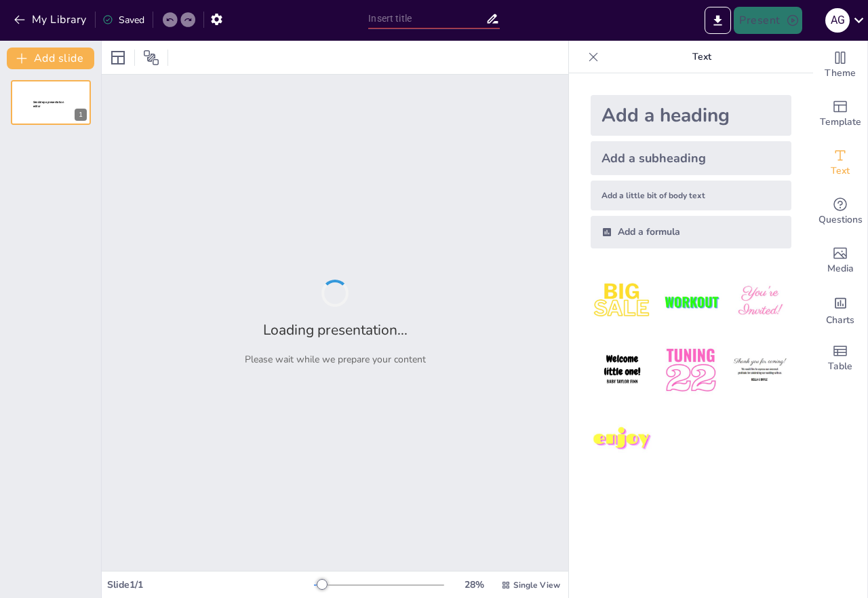 This screenshot has height=598, width=868. Describe the element at coordinates (841, 359) in the screenshot. I see `div: Add a table` at that location.